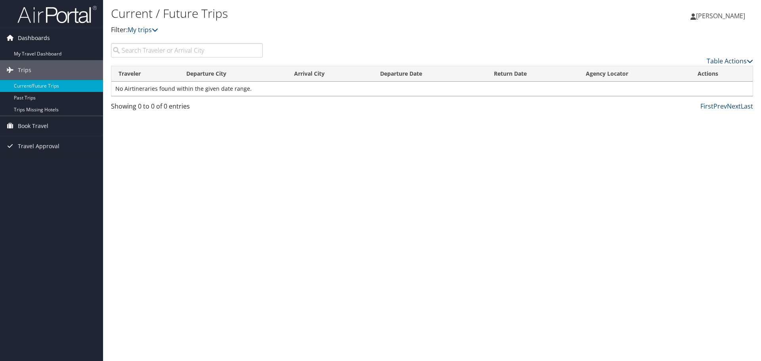  What do you see at coordinates (325, 13) in the screenshot?
I see `h1: Current / Future Trips` at bounding box center [325, 13].